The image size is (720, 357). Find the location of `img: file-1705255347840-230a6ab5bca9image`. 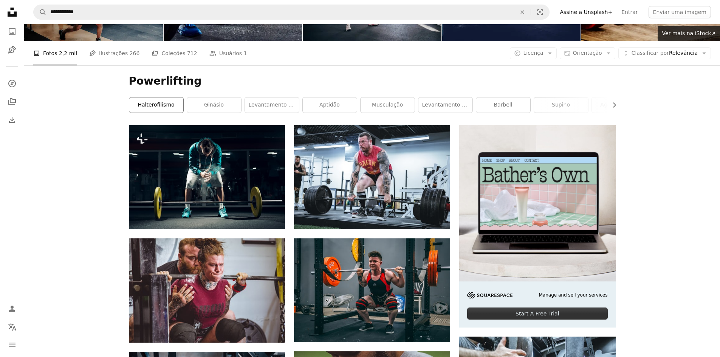

img: file-1705255347840-230a6ab5bca9image is located at coordinates (490, 295).